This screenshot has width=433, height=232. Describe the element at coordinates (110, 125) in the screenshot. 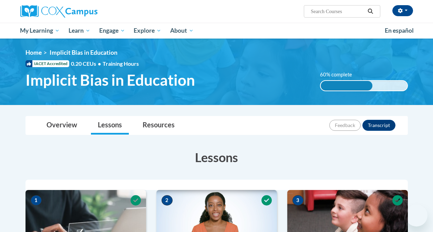

I see `a: Lessons` at that location.